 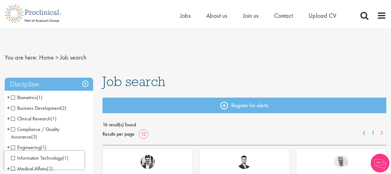 I want to click on span: (2), so click(x=63, y=108).